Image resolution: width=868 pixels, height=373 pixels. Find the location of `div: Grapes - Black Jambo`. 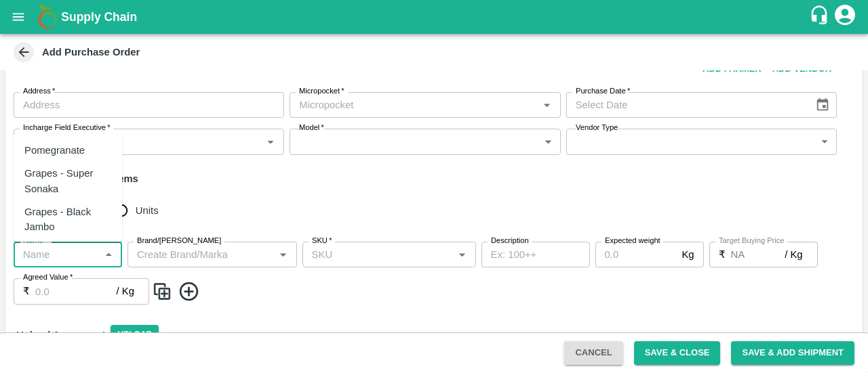

div: Grapes - Black Jambo is located at coordinates (68, 220).